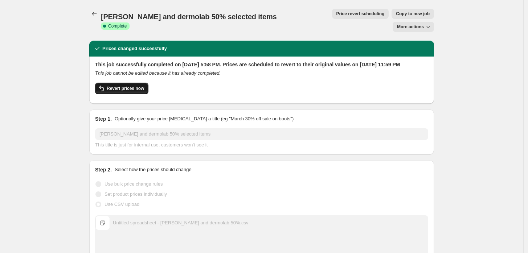  What do you see at coordinates (158, 73) in the screenshot?
I see `i: This job cannot be edited because it has already completed.` at bounding box center [158, 73].